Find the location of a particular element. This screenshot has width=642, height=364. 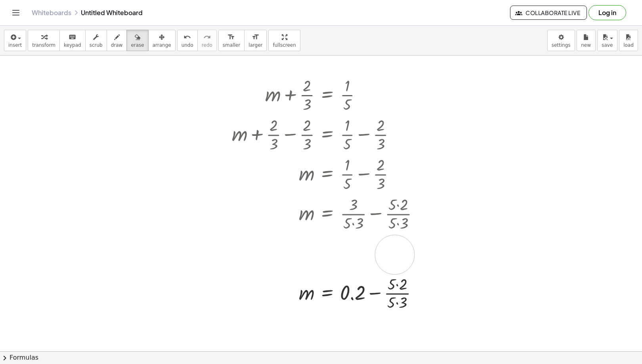

button: scrub is located at coordinates (96, 40).